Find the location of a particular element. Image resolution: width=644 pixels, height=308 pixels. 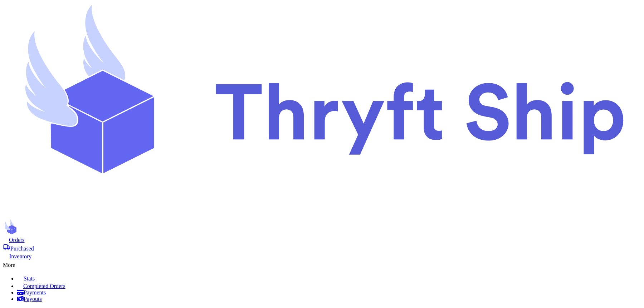

a: Purchased is located at coordinates (322, 248).